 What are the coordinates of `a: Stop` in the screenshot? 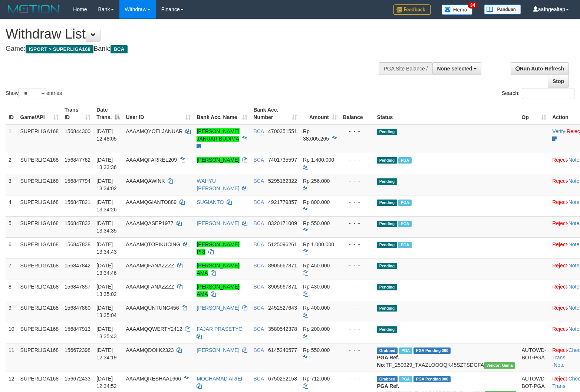 It's located at (558, 81).